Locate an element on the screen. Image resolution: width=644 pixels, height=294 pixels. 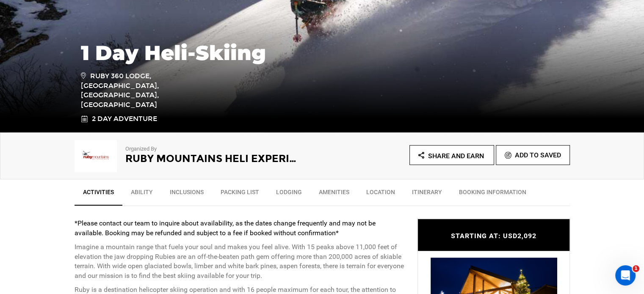
h2: Ruby Mountains Heli Experience is located at coordinates (212, 159).